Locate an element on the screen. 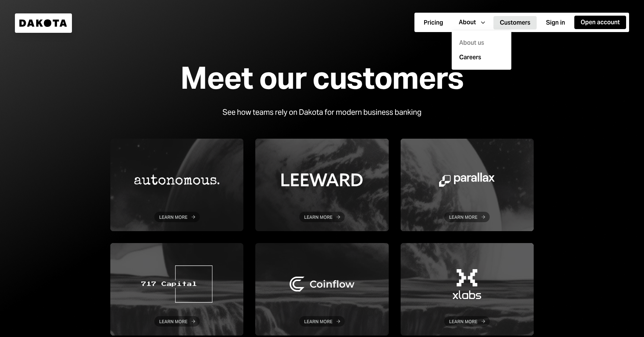  button: Pricing is located at coordinates (434, 23).